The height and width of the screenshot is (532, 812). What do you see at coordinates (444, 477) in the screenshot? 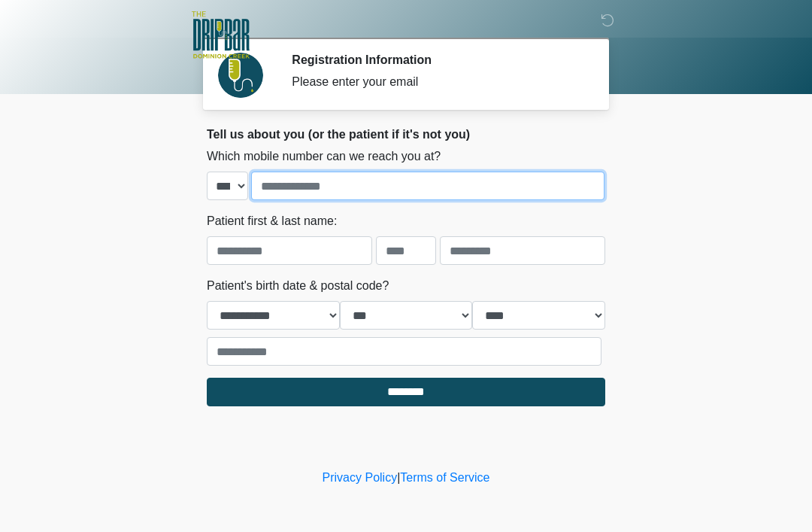
I see `a: Terms of Service` at bounding box center [444, 477].